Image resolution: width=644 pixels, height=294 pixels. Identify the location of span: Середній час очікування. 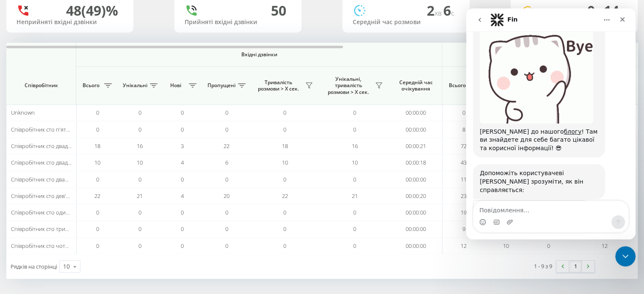
(416, 86).